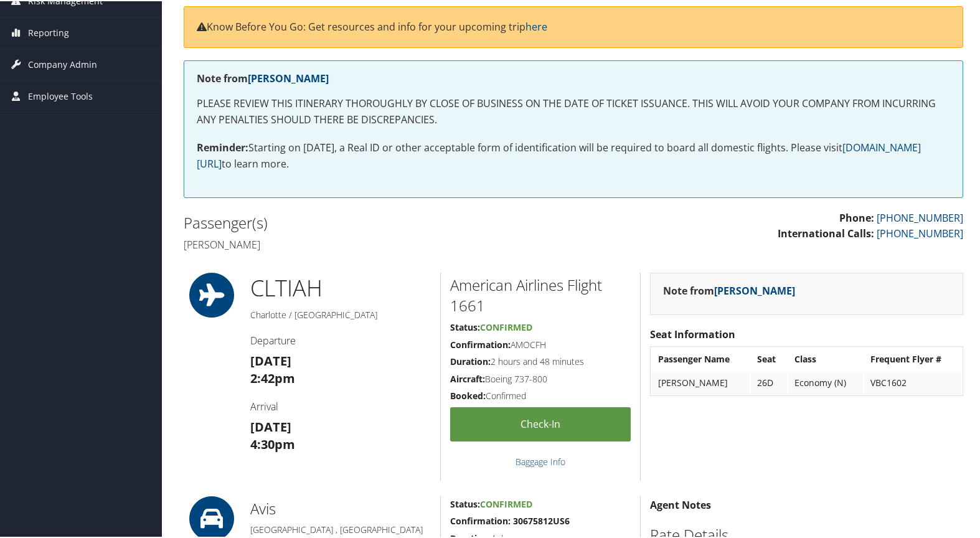 Image resolution: width=980 pixels, height=538 pixels. I want to click on a: Check-in, so click(540, 423).